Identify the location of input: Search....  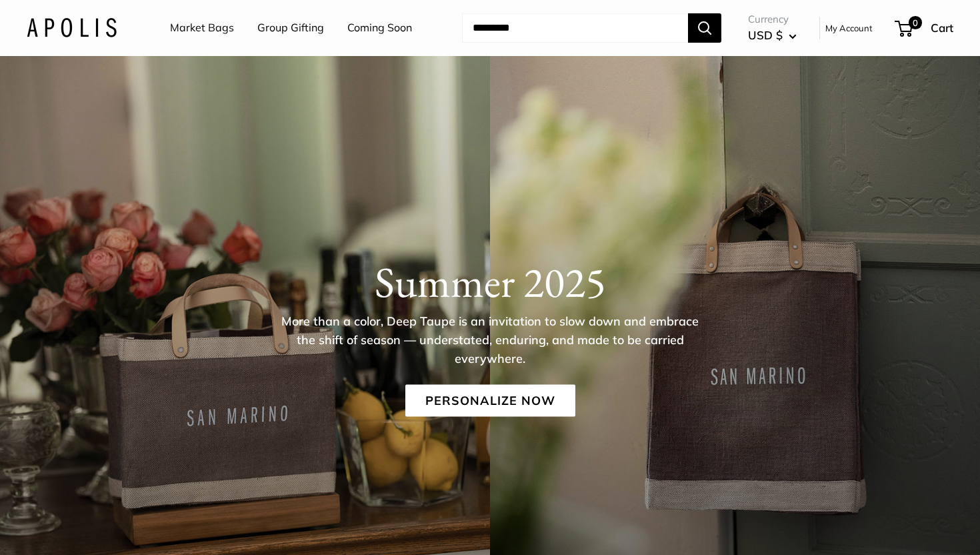
(575, 28).